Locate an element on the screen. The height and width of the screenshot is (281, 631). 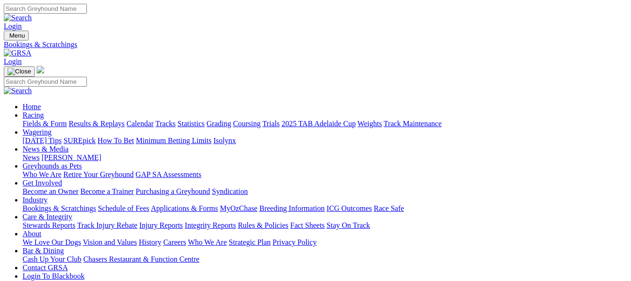
a: Become an Owner is located at coordinates (50, 191).